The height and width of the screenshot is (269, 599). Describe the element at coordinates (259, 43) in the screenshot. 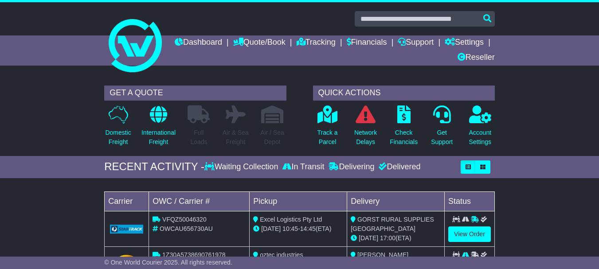

I see `a: Quote/Book` at that location.